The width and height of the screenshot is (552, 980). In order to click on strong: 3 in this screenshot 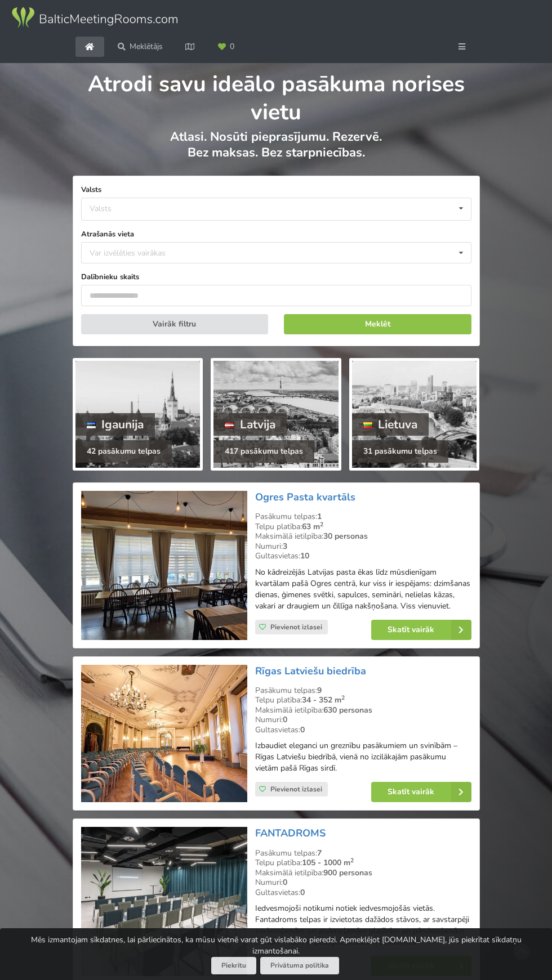, I will do `click(285, 546)`.